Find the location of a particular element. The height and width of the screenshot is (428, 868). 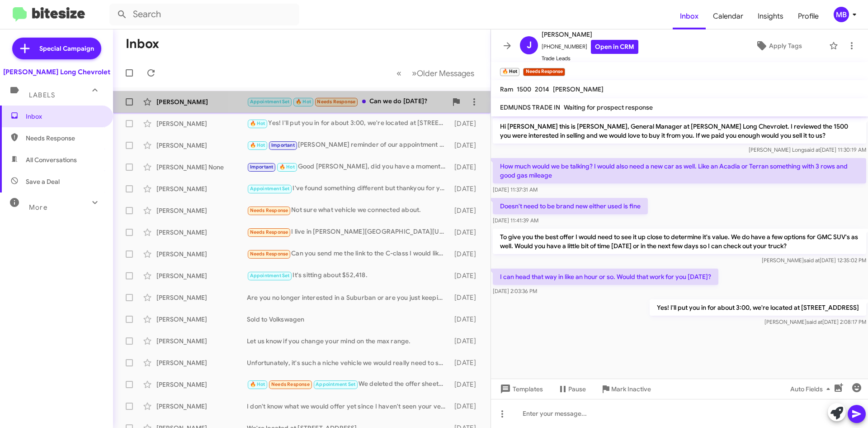

input: Search is located at coordinates (204, 15).